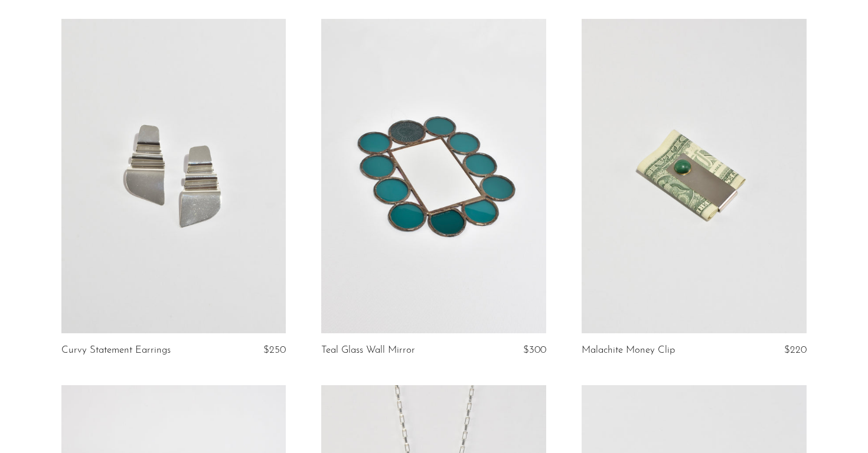 The width and height of the screenshot is (868, 453). What do you see at coordinates (274, 350) in the screenshot?
I see `span: $250` at bounding box center [274, 350].